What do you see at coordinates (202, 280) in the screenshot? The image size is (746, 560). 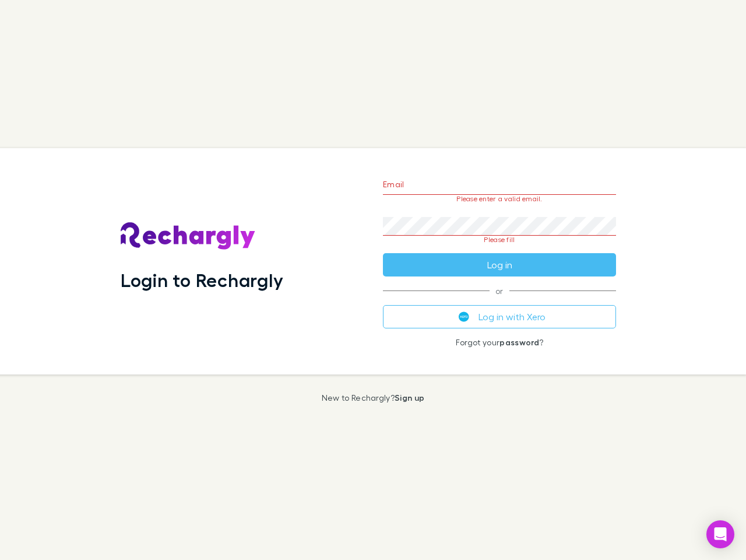 I see `h1: Login to Rechargly` at bounding box center [202, 280].